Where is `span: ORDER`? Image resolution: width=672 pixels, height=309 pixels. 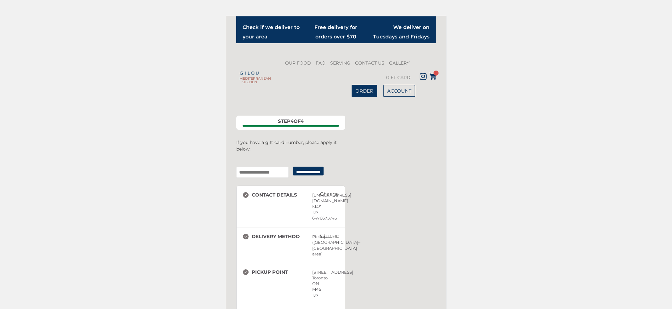 span: ORDER is located at coordinates (364, 91).